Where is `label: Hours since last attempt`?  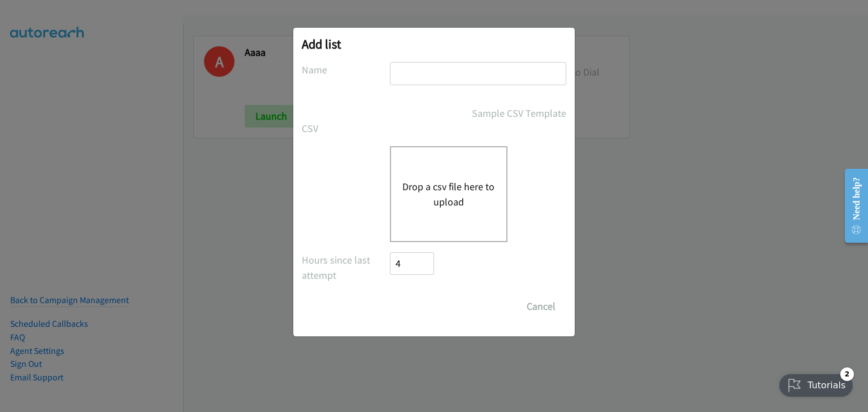 label: Hours since last attempt is located at coordinates (346, 268).